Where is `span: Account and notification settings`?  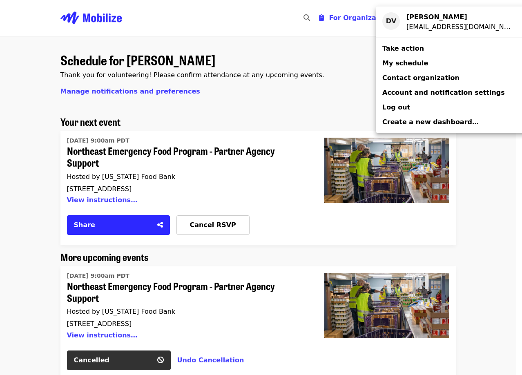 span: Account and notification settings is located at coordinates (444, 92).